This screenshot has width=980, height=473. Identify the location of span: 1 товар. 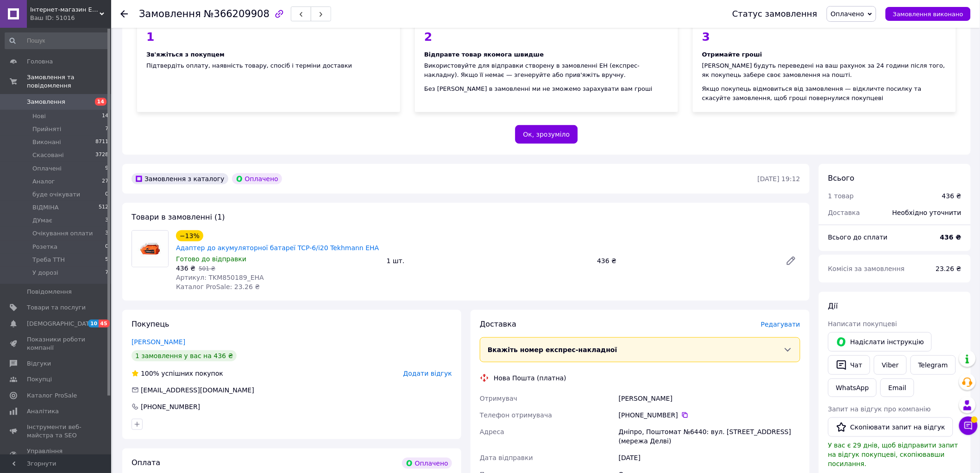
(840, 196).